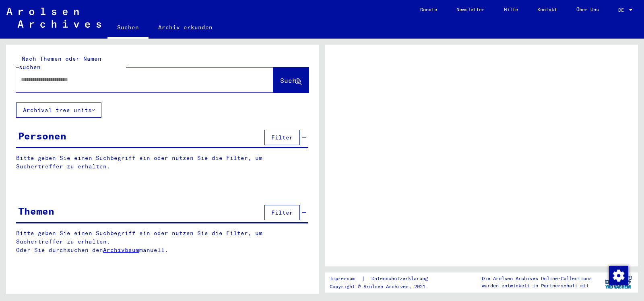 The width and height of the screenshot is (644, 301). What do you see at coordinates (163, 242) in the screenshot?
I see `p: Bitte geben Sie einen Suchbegriff ein oder nutzen Sie die Filter, um Suchertreffer zu erhalten. O...` at bounding box center [163, 242].